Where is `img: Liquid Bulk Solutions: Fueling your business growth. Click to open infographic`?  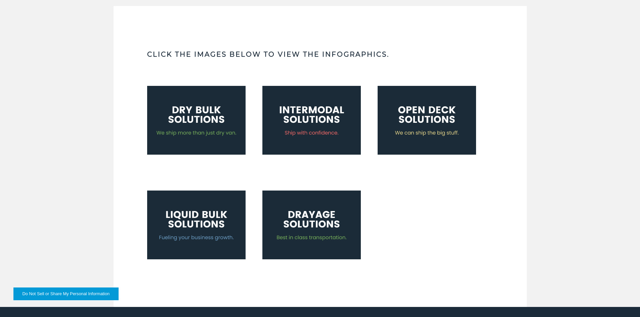
img: Liquid Bulk Solutions: Fueling your business growth. Click to open infographic is located at coordinates (196, 225).